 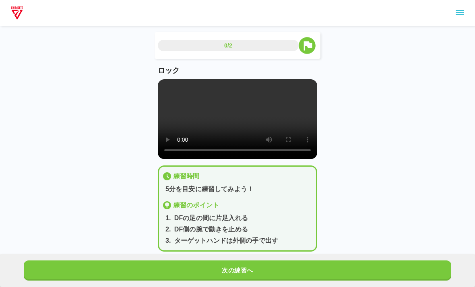 I want to click on p: ロック, so click(x=237, y=70).